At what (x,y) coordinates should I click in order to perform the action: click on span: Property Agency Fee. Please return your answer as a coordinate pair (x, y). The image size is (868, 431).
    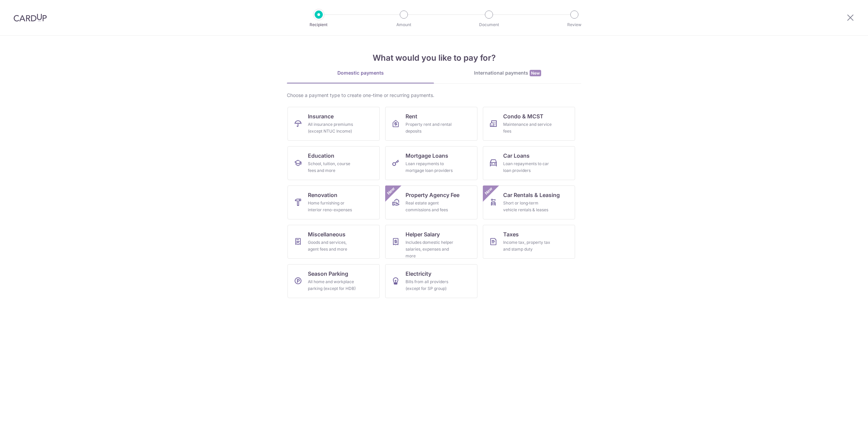
    Looking at the image, I should click on (433, 195).